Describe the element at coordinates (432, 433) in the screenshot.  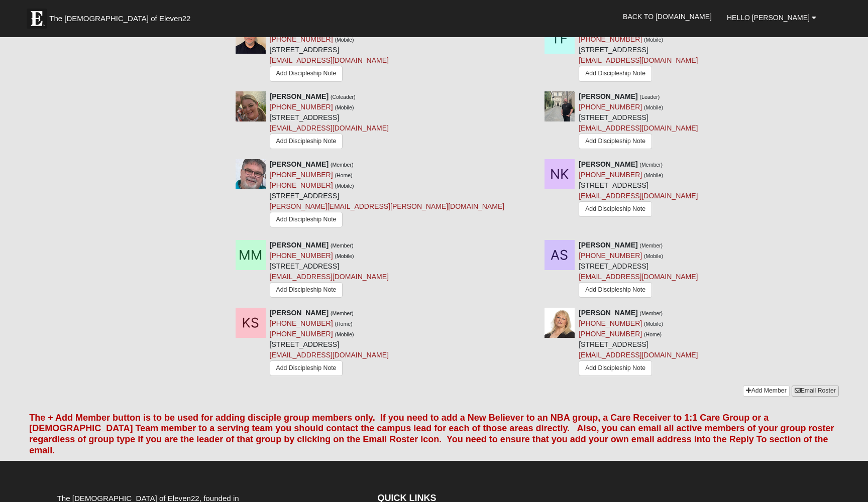
I see `font: The + Add Member button is to be used for adding disciple group members only. If you need to add ...` at that location.